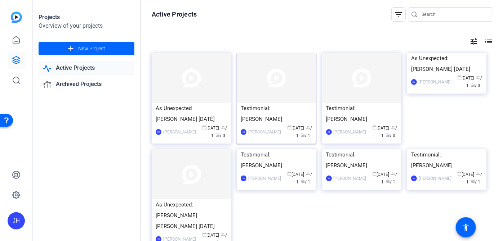 The height and width of the screenshot is (241, 503). I want to click on a: Active Projects, so click(86, 68).